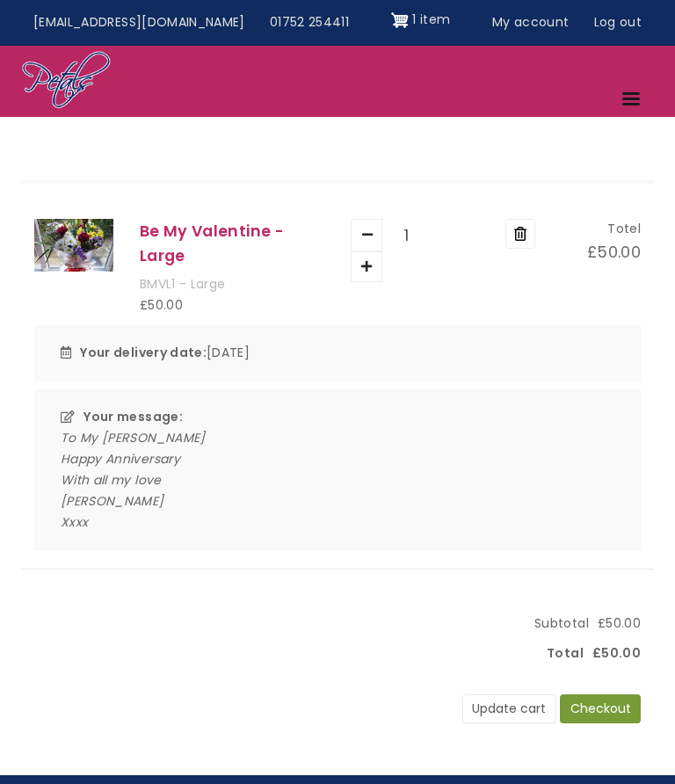 Image resolution: width=675 pixels, height=784 pixels. Describe the element at coordinates (143, 353) in the screenshot. I see `strong: Your delivery date:` at that location.